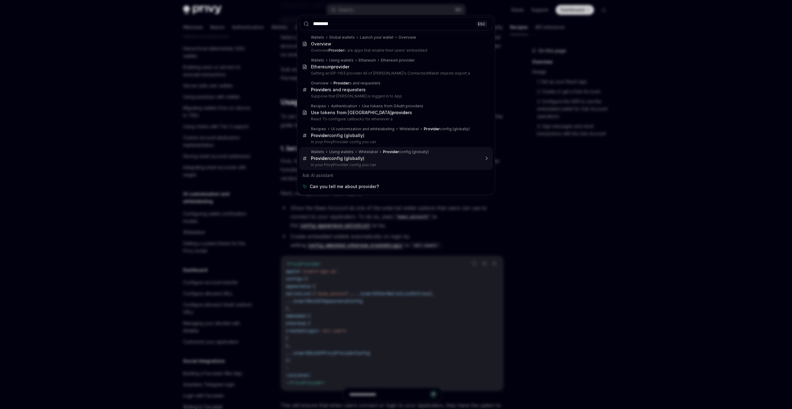  Describe the element at coordinates (396, 50) in the screenshot. I see `p: Overview s are apps that enable their users' embedded` at that location.